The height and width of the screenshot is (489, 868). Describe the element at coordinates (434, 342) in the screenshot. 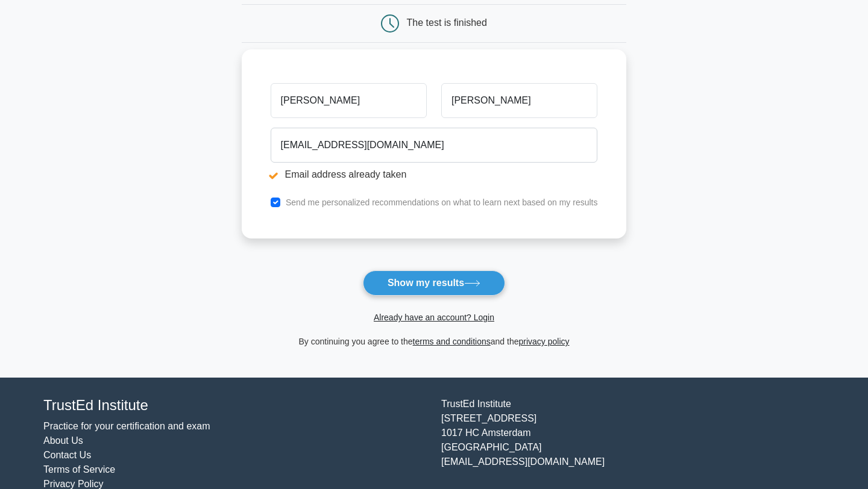

I see `div: By continuing you agree to the and the` at that location.